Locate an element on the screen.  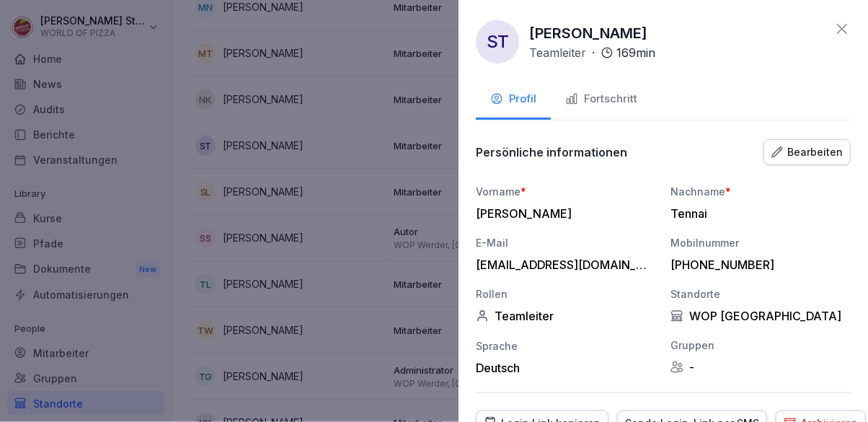
p: Persönliche informationen is located at coordinates (551, 152).